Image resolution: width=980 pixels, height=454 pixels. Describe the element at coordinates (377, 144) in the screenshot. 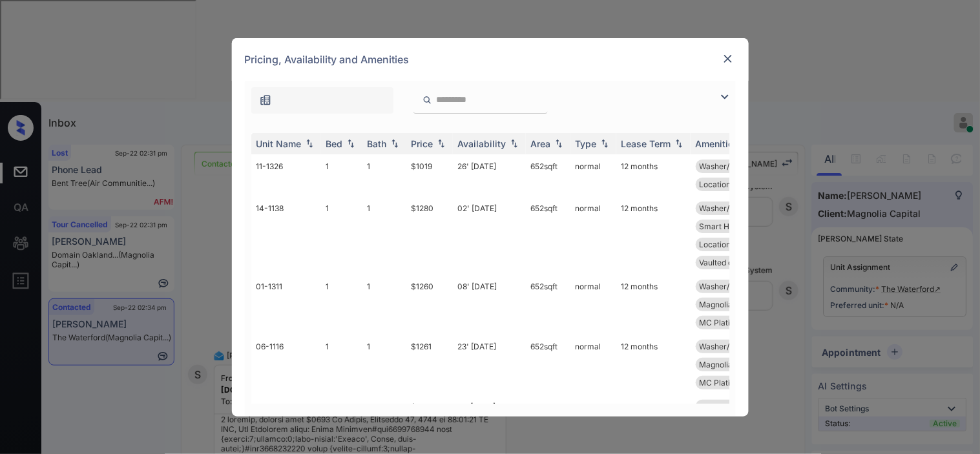

I see `div: Bath` at that location.